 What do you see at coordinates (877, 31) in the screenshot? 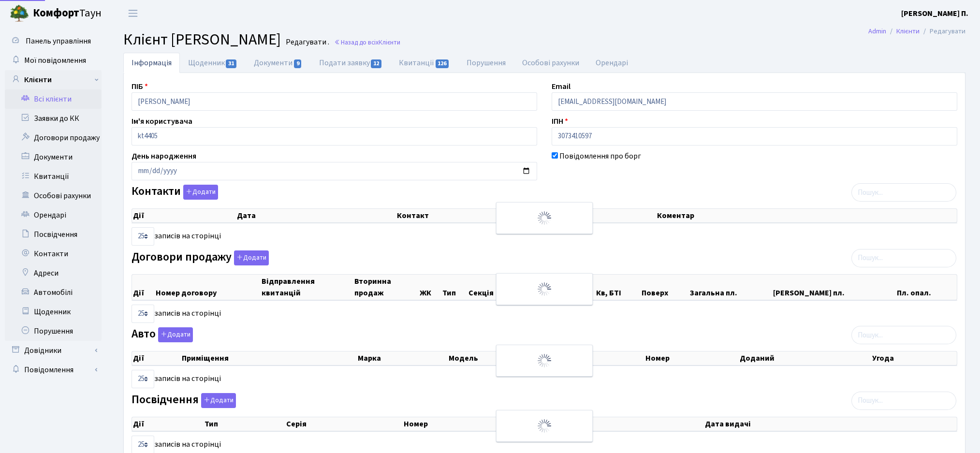
I see `a: Admin` at bounding box center [877, 31].